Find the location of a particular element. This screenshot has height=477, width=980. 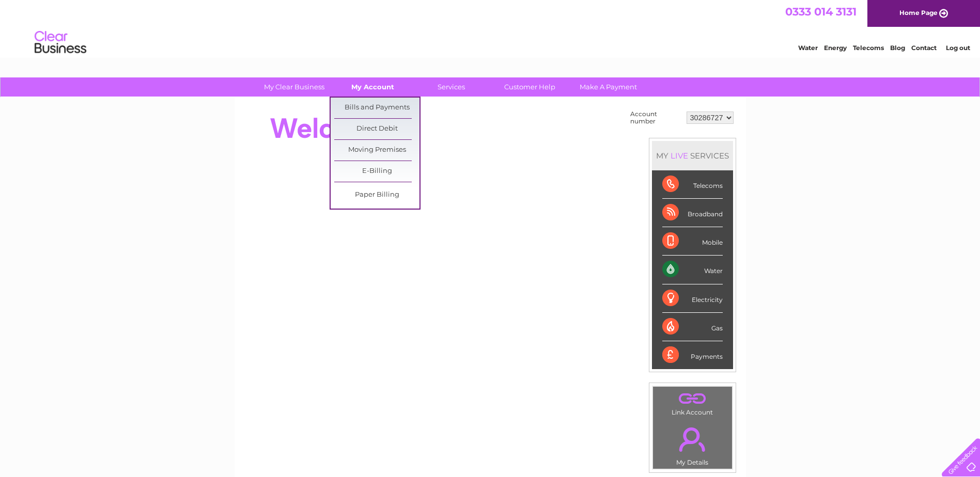

a: Paper Billing is located at coordinates (377, 195).